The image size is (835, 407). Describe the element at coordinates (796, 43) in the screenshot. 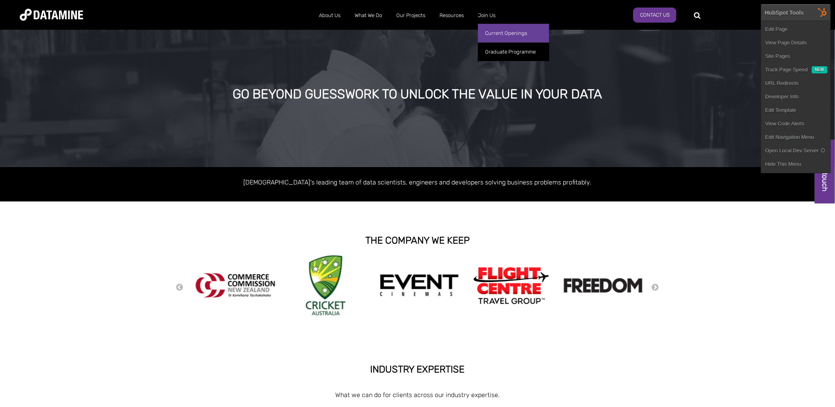

I see `a: View Page Details` at that location.